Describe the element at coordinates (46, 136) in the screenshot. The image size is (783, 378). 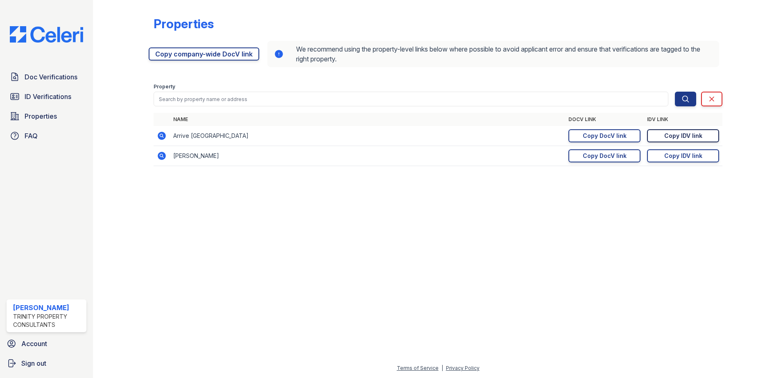
I see `a: FAQ` at that location.